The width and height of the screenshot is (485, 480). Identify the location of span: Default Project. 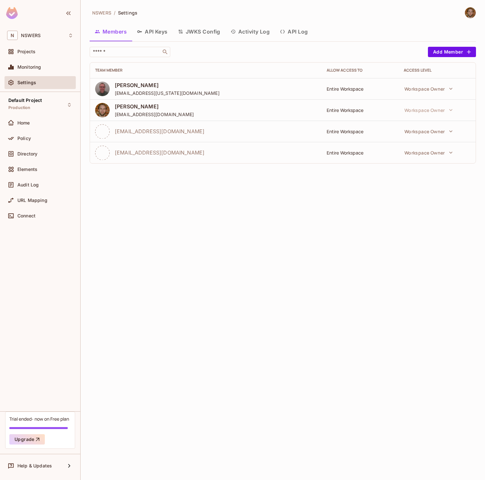
(25, 100).